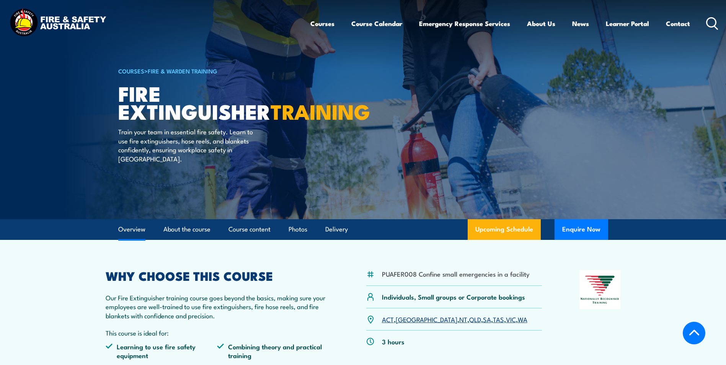 The width and height of the screenshot is (726, 365). Describe the element at coordinates (187, 229) in the screenshot. I see `a: About the course` at that location.